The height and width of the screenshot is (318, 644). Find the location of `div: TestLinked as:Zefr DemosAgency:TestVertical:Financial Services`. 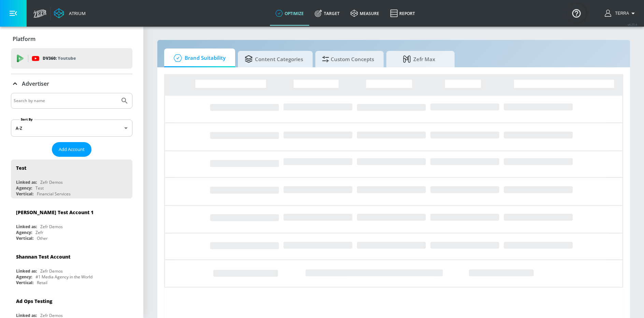

div: TestLinked as:Zefr DemosAgency:TestVertical:Financial Services is located at coordinates (72, 179).